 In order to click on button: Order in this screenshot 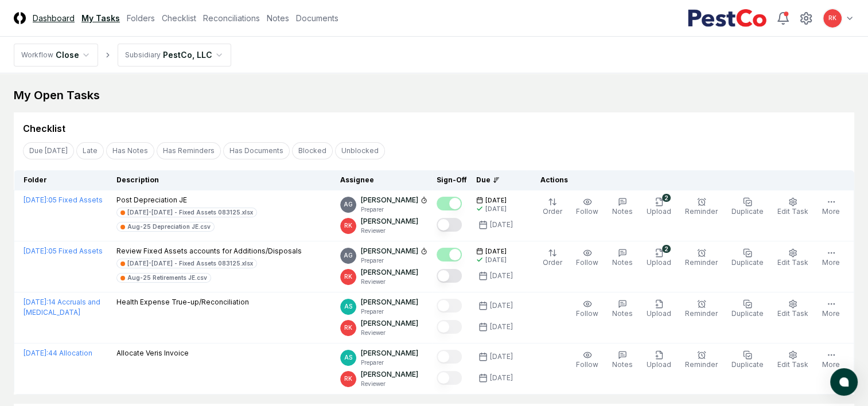, I will do `click(553, 258)`.